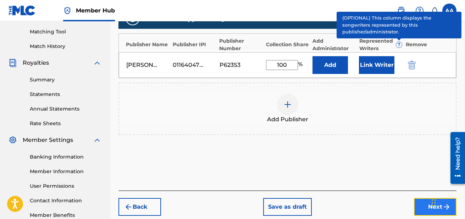  What do you see at coordinates (13, 63) in the screenshot?
I see `img: Royalties` at bounding box center [13, 63].